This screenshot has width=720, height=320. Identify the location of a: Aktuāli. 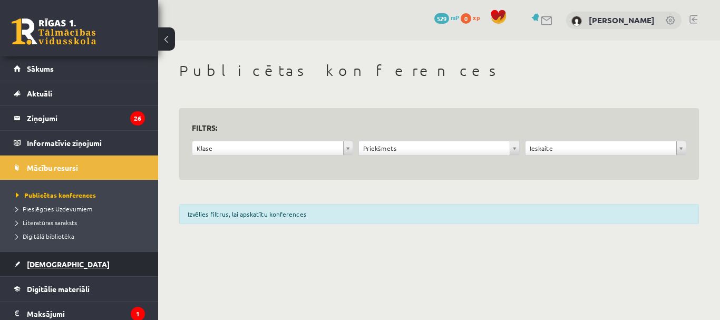
(79, 93).